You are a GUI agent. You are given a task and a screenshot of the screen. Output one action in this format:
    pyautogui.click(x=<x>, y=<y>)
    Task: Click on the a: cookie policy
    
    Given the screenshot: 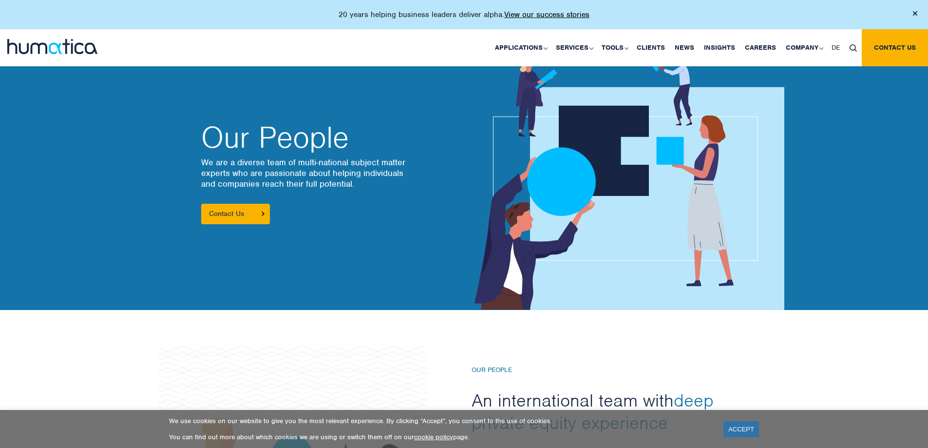 What is the action you would take?
    pyautogui.click(x=434, y=436)
    